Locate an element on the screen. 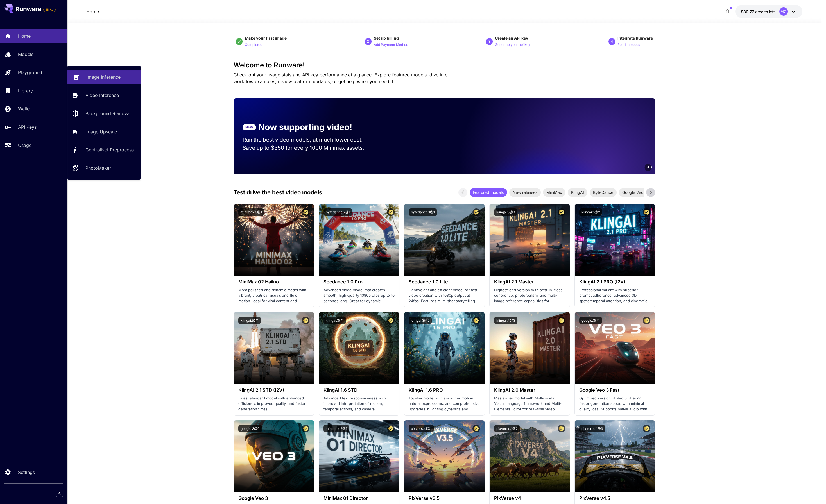 Image resolution: width=826 pixels, height=504 pixels. p: Advanced text responsiveness with improved interpretation of motion, temporal actions, and camera... is located at coordinates (359, 404).